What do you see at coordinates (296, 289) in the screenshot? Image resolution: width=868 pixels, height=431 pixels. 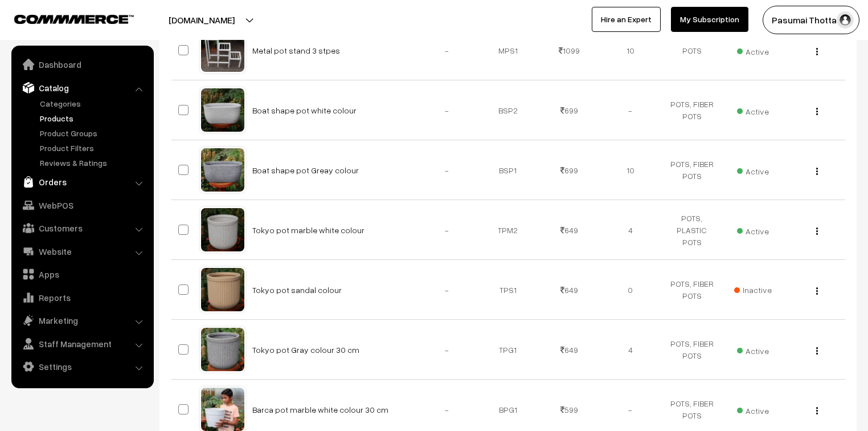 I see `a: Tokyo pot sandal colour` at bounding box center [296, 289].